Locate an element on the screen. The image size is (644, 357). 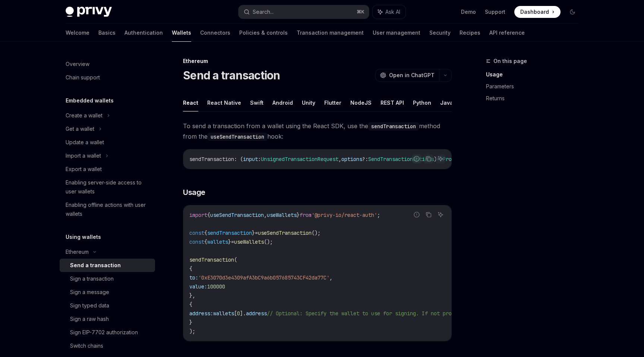
span: const is located at coordinates (197, 242).